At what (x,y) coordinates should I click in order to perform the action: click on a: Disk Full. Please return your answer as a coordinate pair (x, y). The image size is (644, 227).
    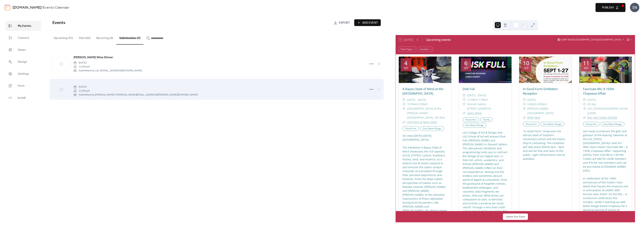
    Looking at the image, I should click on (469, 89).